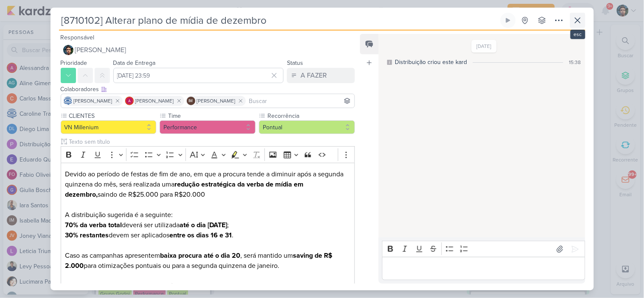 The image size is (644, 298). I want to click on div: esc, so click(578, 34).